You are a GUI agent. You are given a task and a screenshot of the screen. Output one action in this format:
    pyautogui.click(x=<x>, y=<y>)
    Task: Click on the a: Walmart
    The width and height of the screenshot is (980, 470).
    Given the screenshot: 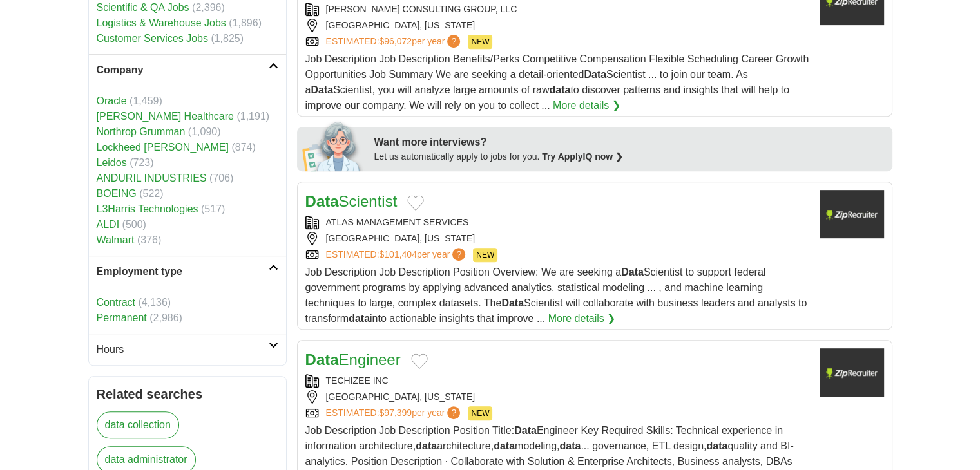 What is the action you would take?
    pyautogui.click(x=115, y=239)
    